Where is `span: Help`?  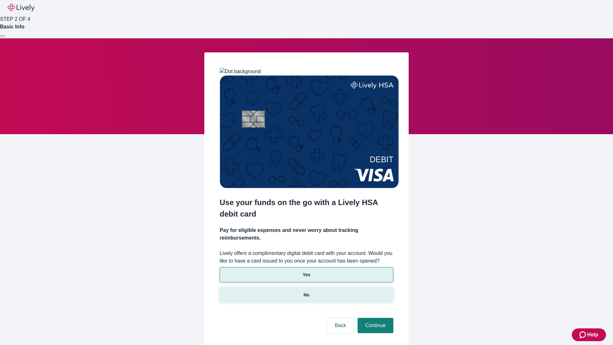 span: Help is located at coordinates (592, 335).